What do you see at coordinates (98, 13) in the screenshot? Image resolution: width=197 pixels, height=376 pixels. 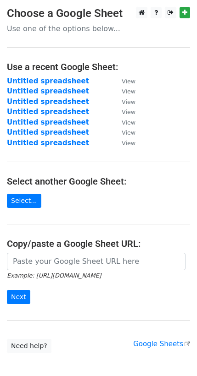 I see `h3: Choose a Google Sheet` at bounding box center [98, 13].